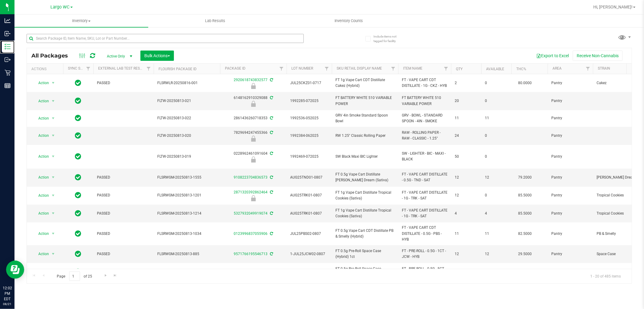  Describe the element at coordinates (309, 156) in the screenshot. I see `span: 1992469-072025` at that location.